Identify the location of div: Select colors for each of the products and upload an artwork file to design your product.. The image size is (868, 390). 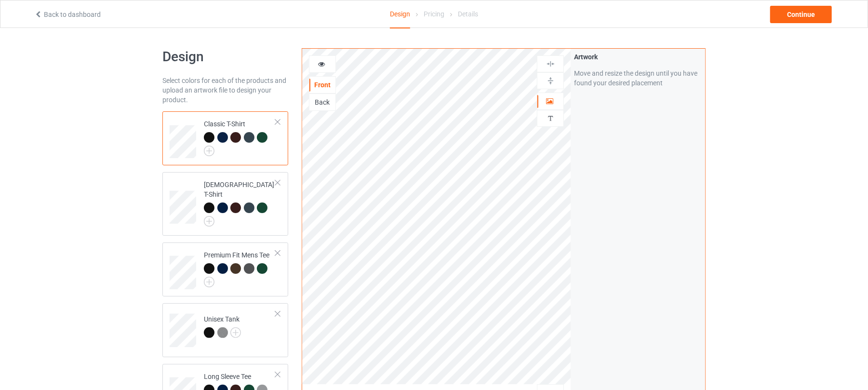
(225, 90).